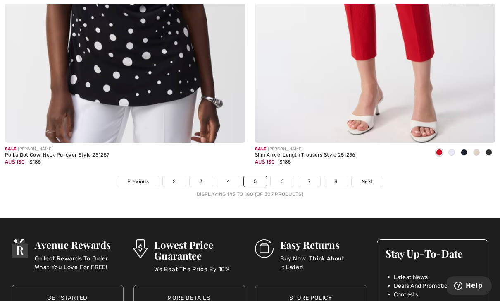 The height and width of the screenshot is (301, 500). Describe the element at coordinates (79, 262) in the screenshot. I see `p: Collect Rewards To Order What You Love For FREE!` at that location.